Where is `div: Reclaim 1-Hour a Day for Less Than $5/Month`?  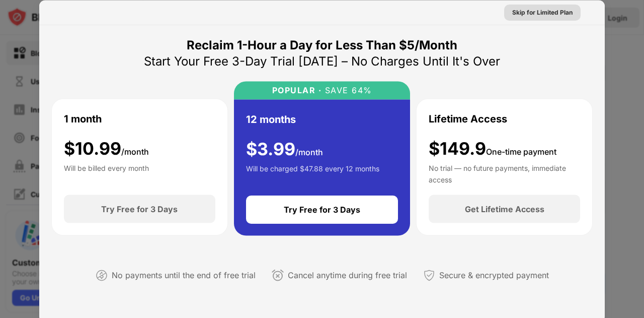 div: Reclaim 1-Hour a Day for Less Than $5/Month is located at coordinates (322, 45).